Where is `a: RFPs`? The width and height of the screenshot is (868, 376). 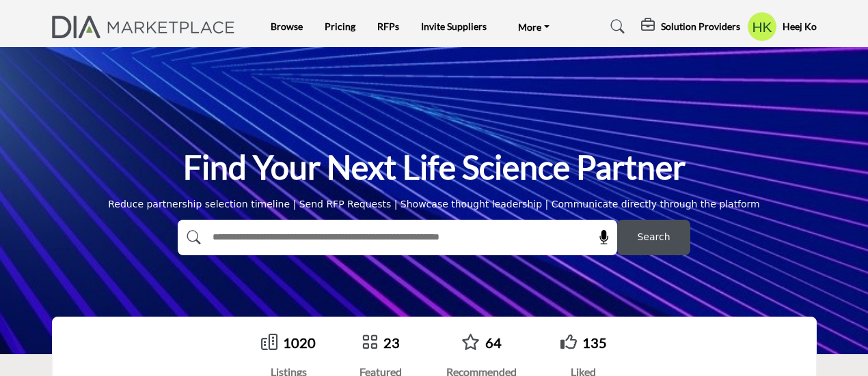
a: RFPs is located at coordinates (388, 26).